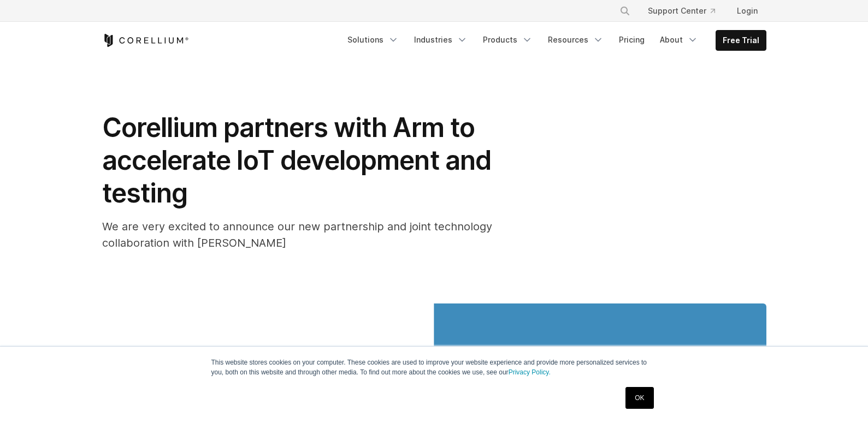 The height and width of the screenshot is (423, 868). I want to click on a: Industries, so click(441, 40).